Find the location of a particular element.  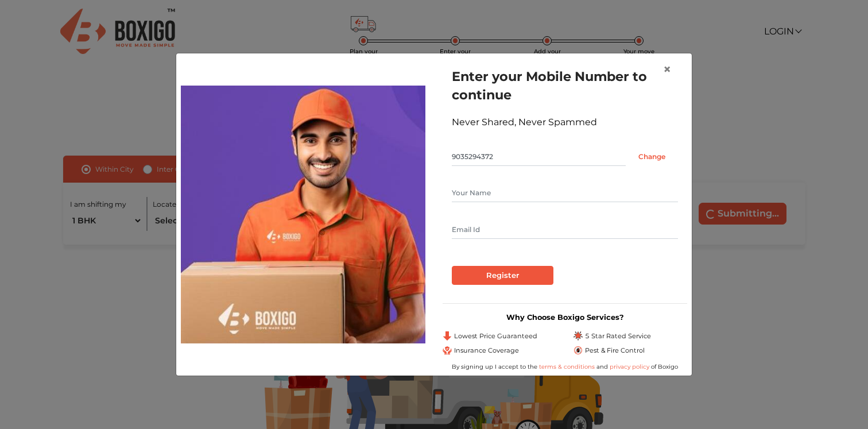

div: By signing up I accept to the and of Boxigo is located at coordinates (565, 366).